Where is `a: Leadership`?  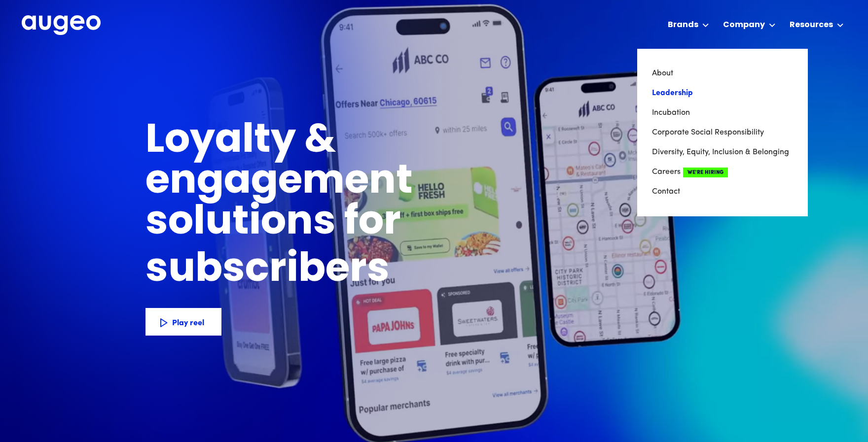
a: Leadership is located at coordinates (722, 93).